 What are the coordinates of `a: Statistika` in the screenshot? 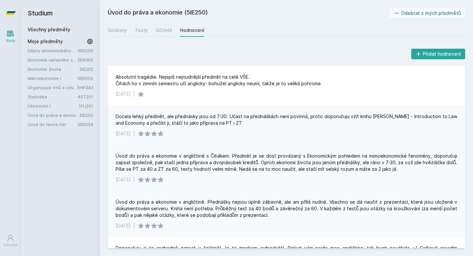 It's located at (53, 97).